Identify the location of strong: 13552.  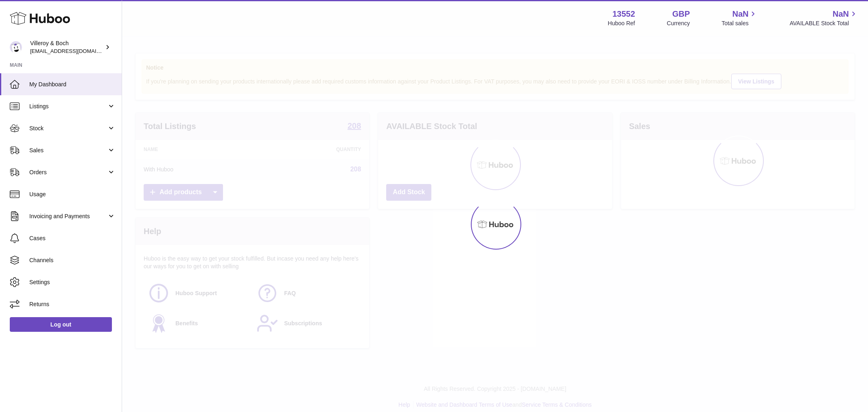
(624, 14).